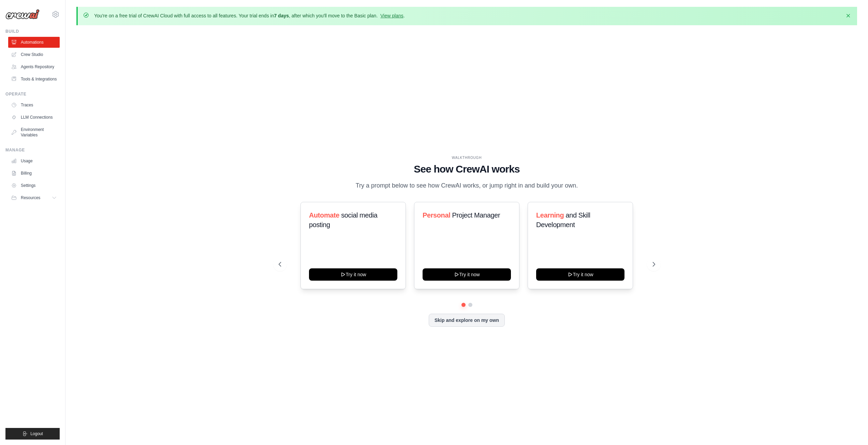 The height and width of the screenshot is (445, 868). Describe the element at coordinates (34, 198) in the screenshot. I see `button: Resources` at that location.